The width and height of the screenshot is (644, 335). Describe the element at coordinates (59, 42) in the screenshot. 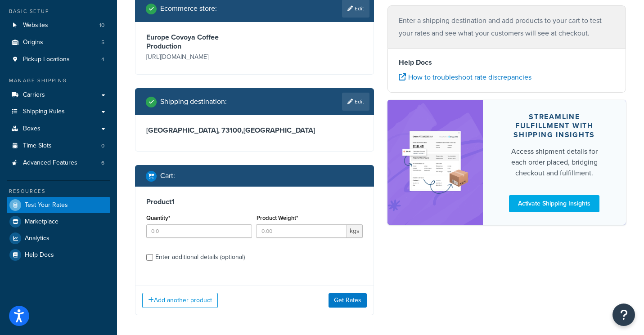

I see `li: Origins` at that location.